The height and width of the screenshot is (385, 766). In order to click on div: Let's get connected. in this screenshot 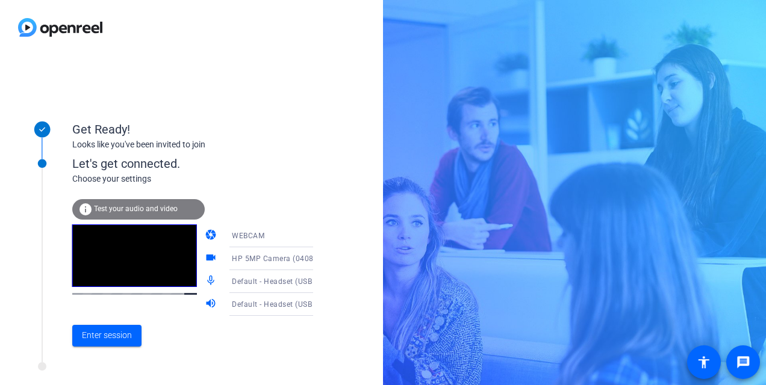, I will do `click(205, 164)`.